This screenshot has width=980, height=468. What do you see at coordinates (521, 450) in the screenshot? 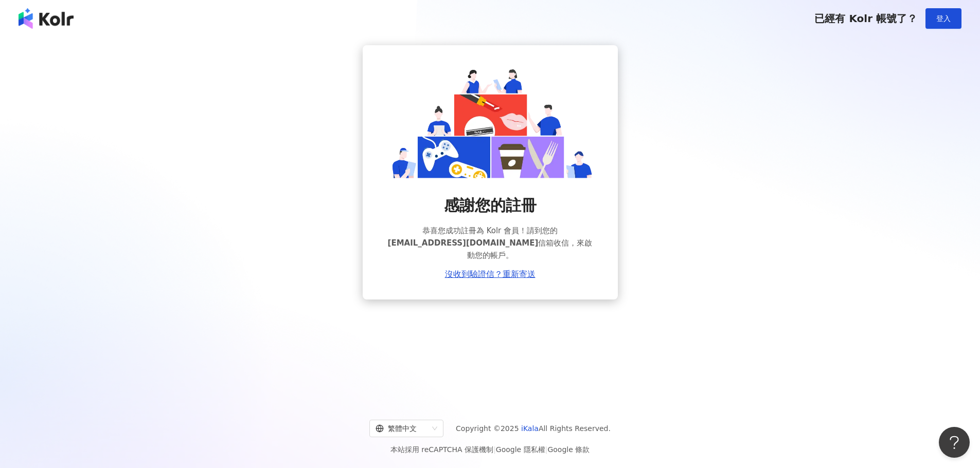
I see `a: Google 隱私權` at bounding box center [521, 450].